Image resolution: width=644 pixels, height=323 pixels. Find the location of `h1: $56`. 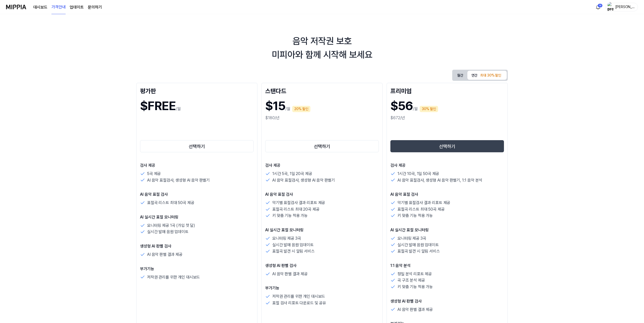

h1: $56 is located at coordinates (402, 106).